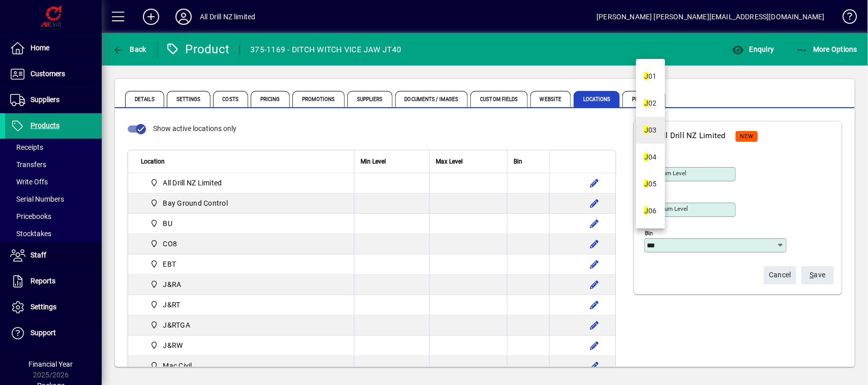  I want to click on mat-option: J01, so click(650, 76).